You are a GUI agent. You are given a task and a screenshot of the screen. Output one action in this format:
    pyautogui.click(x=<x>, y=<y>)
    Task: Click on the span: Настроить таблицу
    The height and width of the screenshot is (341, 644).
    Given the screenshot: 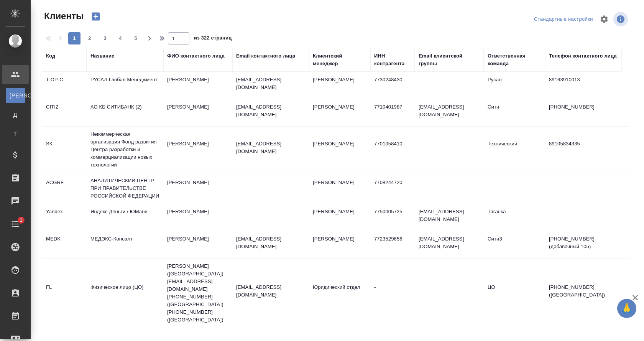 What is the action you would take?
    pyautogui.click(x=604, y=19)
    